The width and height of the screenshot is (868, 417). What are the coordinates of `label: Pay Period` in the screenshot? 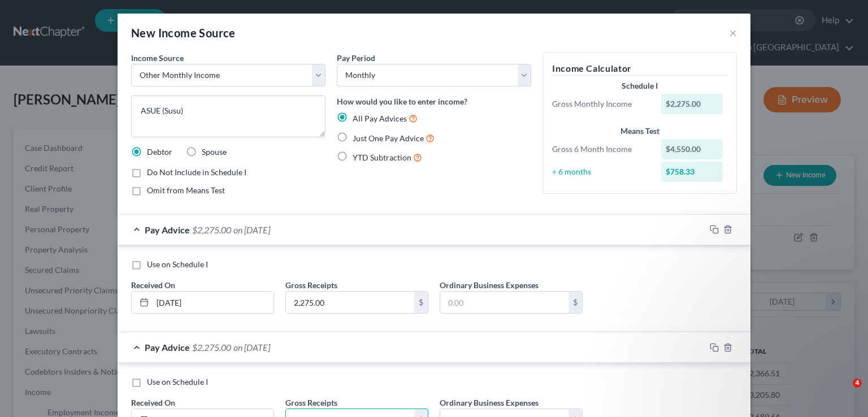 It's located at (356, 58).